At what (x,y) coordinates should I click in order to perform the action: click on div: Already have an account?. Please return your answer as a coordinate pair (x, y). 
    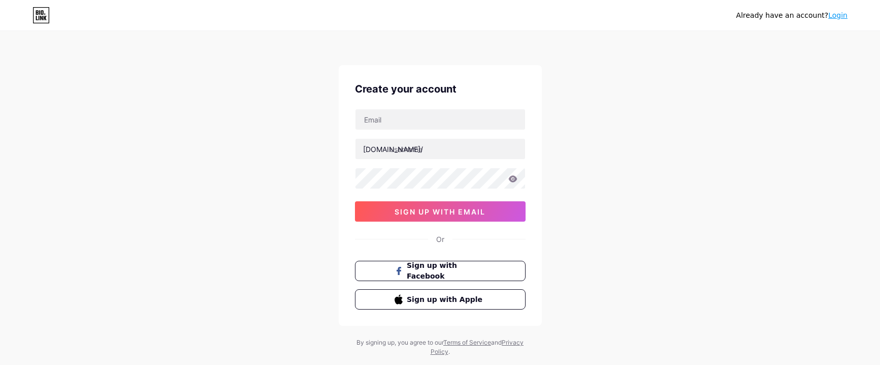
    Looking at the image, I should click on (792, 15).